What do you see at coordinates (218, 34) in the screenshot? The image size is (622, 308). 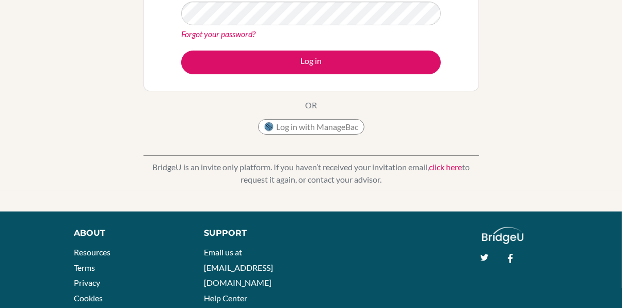 I see `a: Forgot your password?` at bounding box center [218, 34].